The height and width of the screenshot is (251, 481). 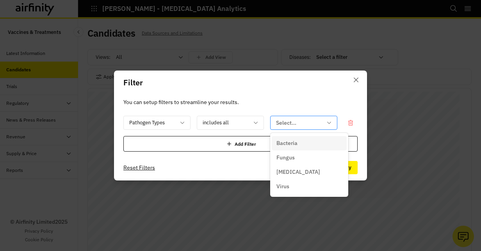 I want to click on button: Reset Filters, so click(x=139, y=168).